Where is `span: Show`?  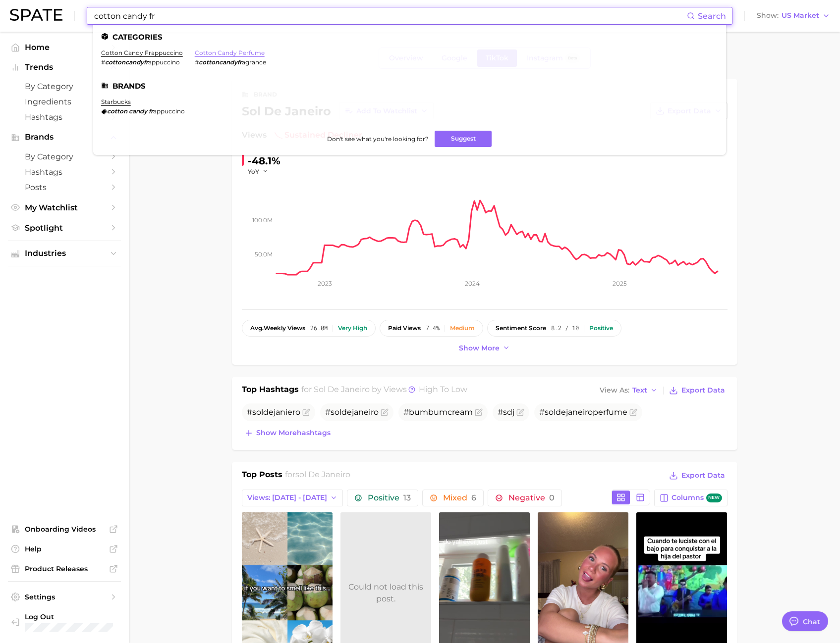
span: Show is located at coordinates (767, 15).